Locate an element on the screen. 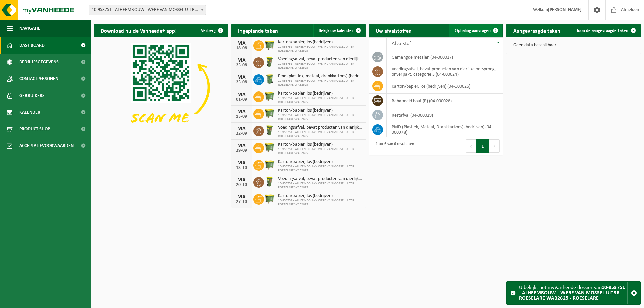  td: restafval (04-000029) is located at coordinates (444, 115).